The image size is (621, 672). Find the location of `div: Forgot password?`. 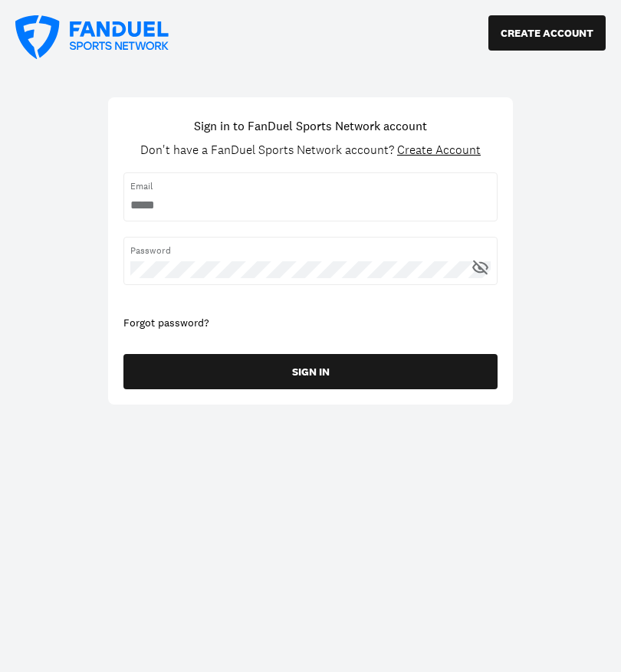

div: Forgot password? is located at coordinates (311, 323).